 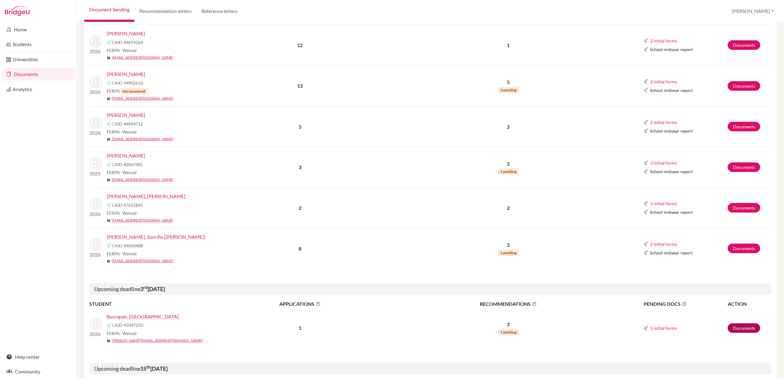 I want to click on sup: rd, so click(x=146, y=287).